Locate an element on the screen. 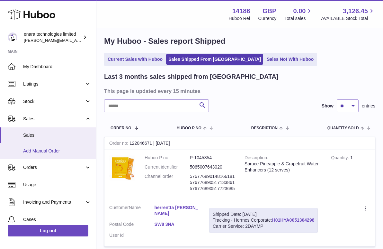  div: Carrier Service: 2DAYMP is located at coordinates (263, 226).